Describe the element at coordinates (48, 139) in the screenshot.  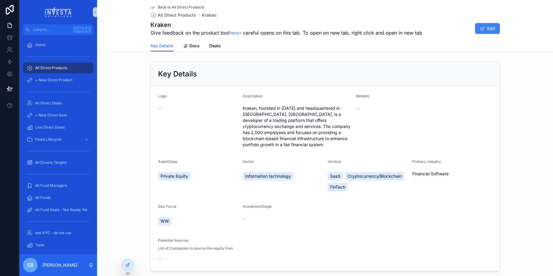
I see `span: Deals Lifecycle` at that location.